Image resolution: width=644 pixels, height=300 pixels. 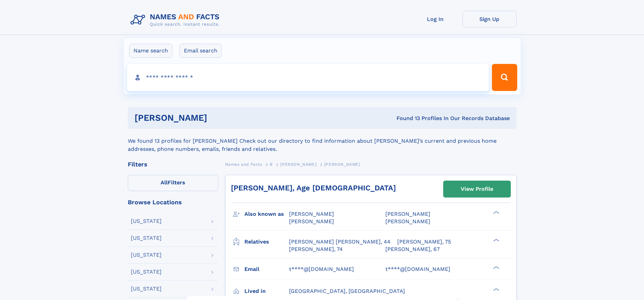 What do you see at coordinates (406, 118) in the screenshot?
I see `div: Found 13 Profiles In Our Records Database` at bounding box center [406, 118].